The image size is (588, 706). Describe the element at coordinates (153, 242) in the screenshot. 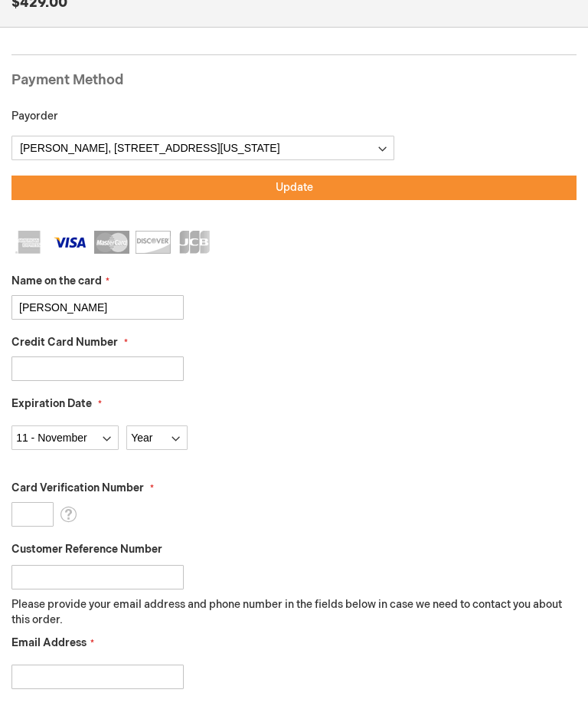

I see `img: Discover` at that location.